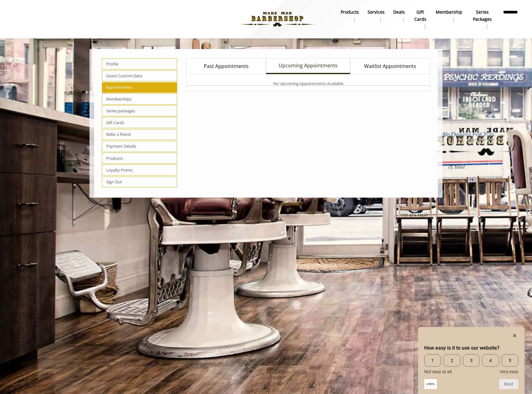  What do you see at coordinates (399, 16) in the screenshot?
I see `a: DealsDeals` at bounding box center [399, 16].